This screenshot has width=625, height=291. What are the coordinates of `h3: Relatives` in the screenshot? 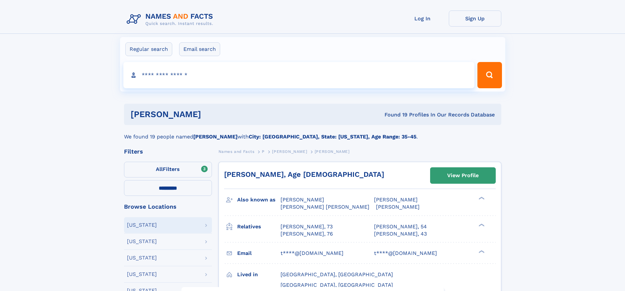 It's located at (259, 227).